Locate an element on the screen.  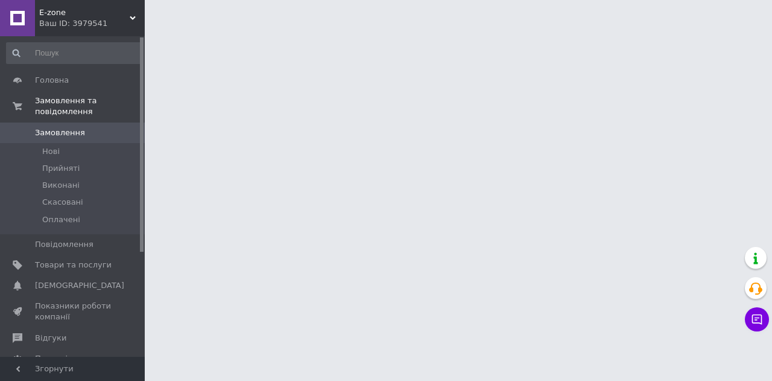
span: Замовлення та повідомлення is located at coordinates (90, 106).